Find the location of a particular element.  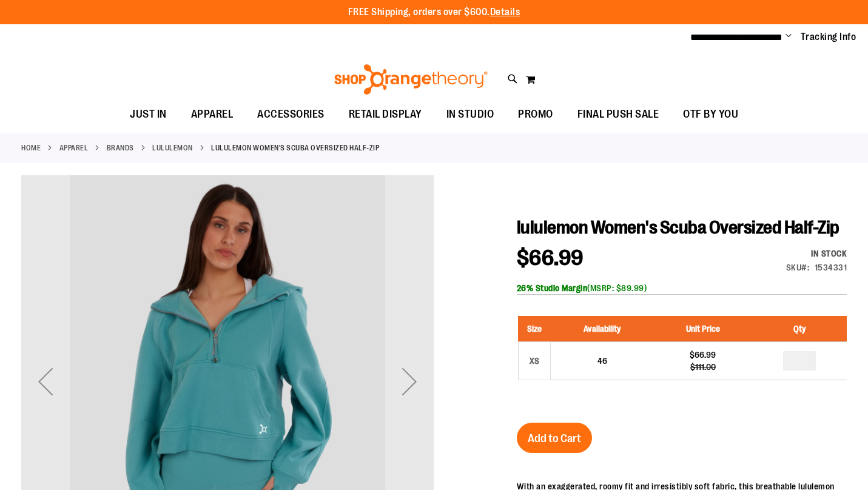

img: Shop Orangetheory is located at coordinates (410, 79).